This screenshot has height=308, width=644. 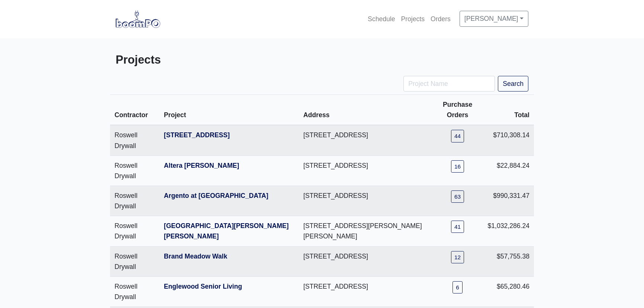 I want to click on td: $57,755.38, so click(x=508, y=261).